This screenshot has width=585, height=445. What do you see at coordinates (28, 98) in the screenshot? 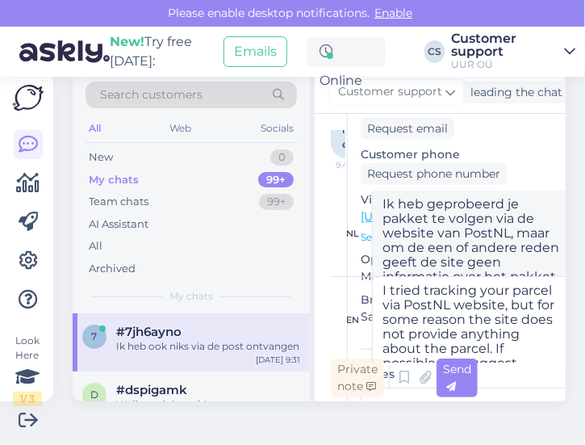
I see `img: Askly Logo` at bounding box center [28, 98].